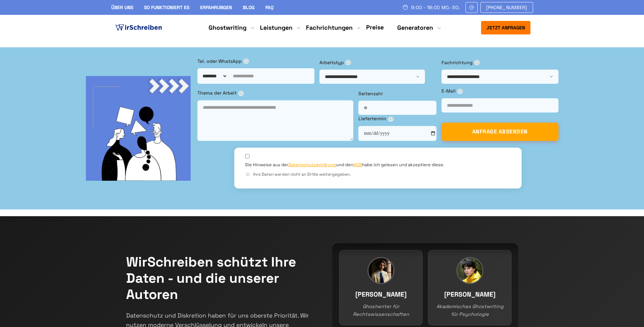 This screenshot has height=327, width=644. Describe the element at coordinates (219, 278) in the screenshot. I see `h2: WirSchreiben schützt Ihre Daten - und die unserer Autoren` at that location.